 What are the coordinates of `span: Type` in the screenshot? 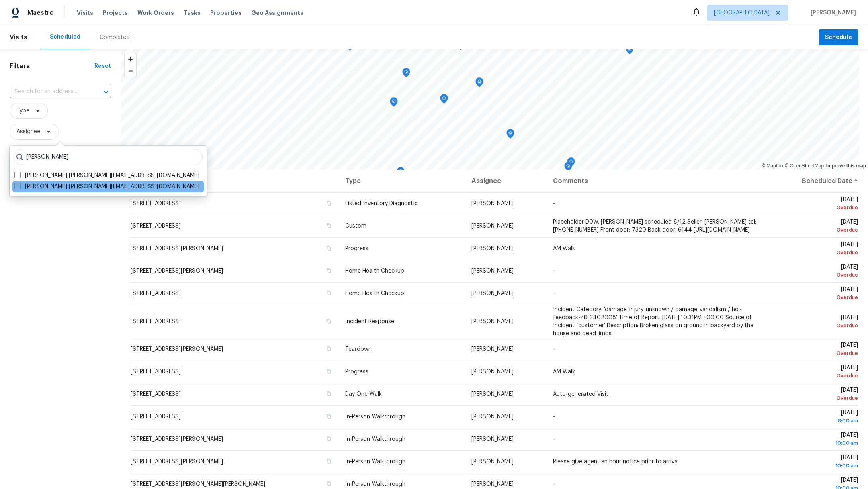 It's located at (23, 111).